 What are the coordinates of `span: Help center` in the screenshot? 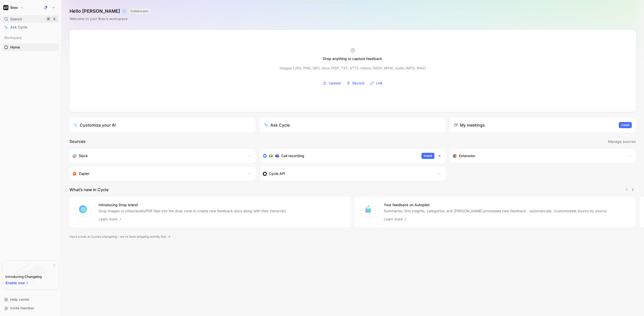 It's located at (20, 299).